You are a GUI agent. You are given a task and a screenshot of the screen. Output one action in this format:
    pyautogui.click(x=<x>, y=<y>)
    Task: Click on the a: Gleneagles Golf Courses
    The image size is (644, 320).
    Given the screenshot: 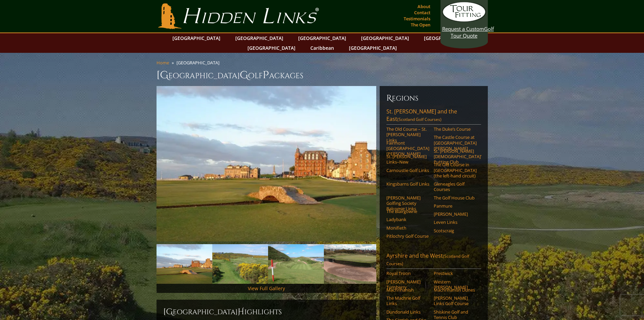 What is the action you would take?
    pyautogui.click(x=455, y=187)
    